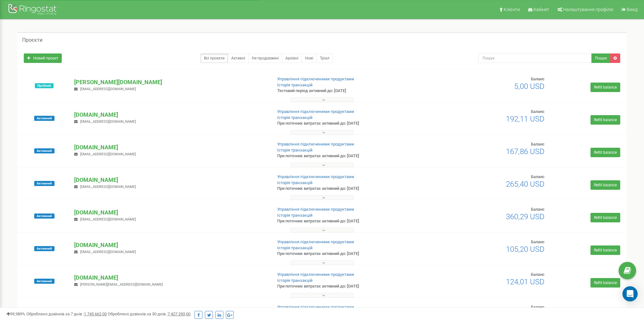 This screenshot has height=322, width=644. What do you see at coordinates (542, 9) in the screenshot?
I see `span: Кабінет` at bounding box center [542, 9].